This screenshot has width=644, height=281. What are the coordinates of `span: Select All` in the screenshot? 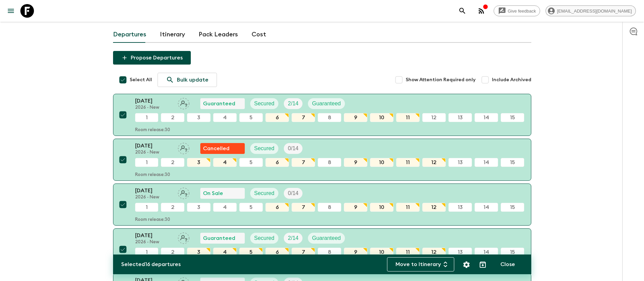 It's located at (141, 80).